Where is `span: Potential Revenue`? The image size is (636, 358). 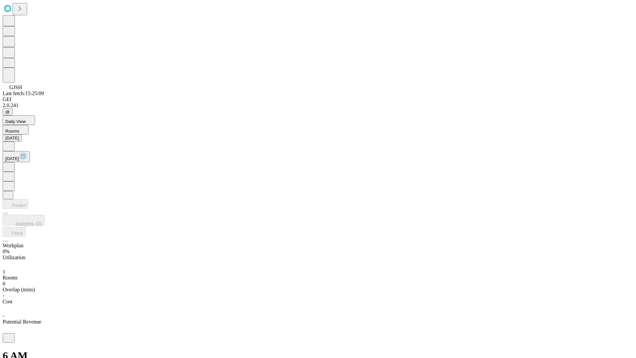 span: Potential Revenue is located at coordinates (22, 322).